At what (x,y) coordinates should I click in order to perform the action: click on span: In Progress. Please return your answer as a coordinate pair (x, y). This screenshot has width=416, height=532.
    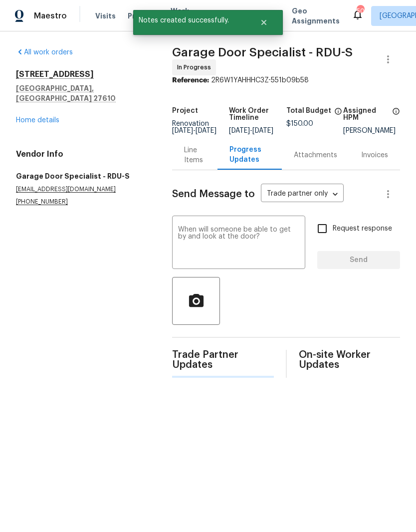
    Looking at the image, I should click on (196, 67).